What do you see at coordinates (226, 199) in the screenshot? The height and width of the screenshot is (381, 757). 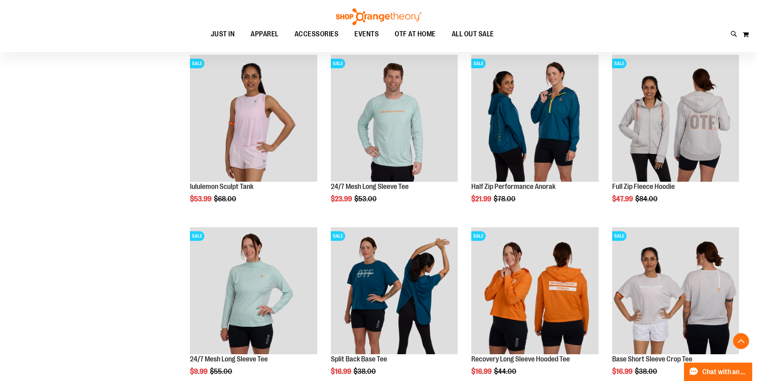 I see `span: $68.00` at bounding box center [226, 199].